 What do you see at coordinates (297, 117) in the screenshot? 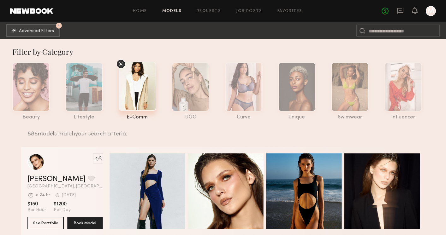
I see `div: unique` at bounding box center [297, 117].